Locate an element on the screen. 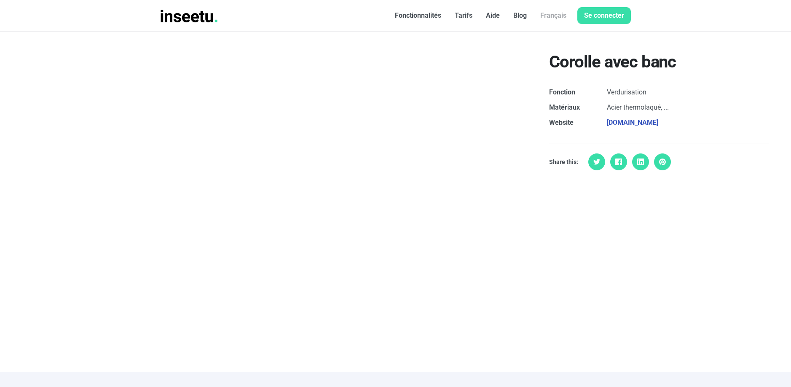  font: Se connecter is located at coordinates (604, 15).